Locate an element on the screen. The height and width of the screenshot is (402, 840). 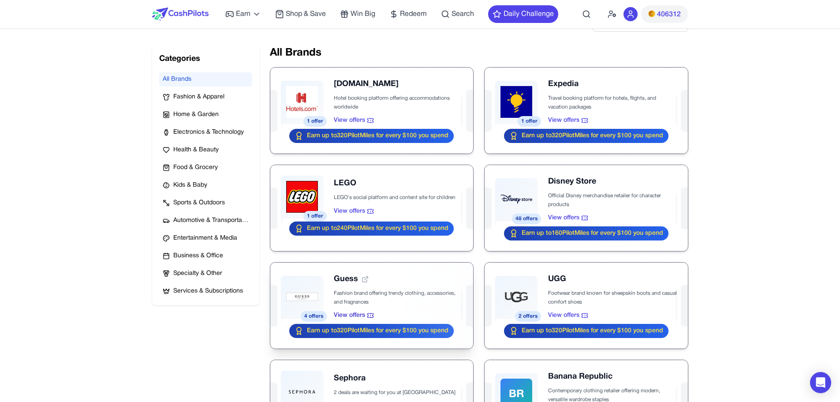
button: Home & Garden is located at coordinates (206, 115).